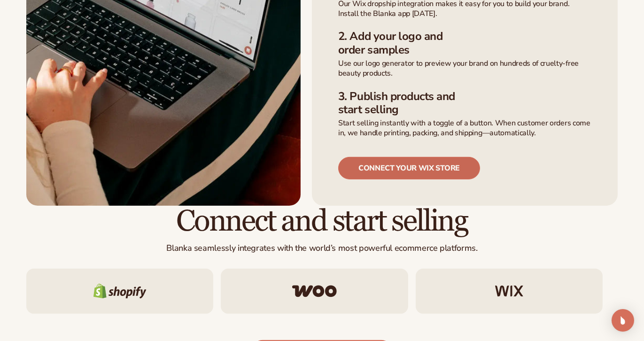  I want to click on img: Woo commerce logo., so click(314, 291).